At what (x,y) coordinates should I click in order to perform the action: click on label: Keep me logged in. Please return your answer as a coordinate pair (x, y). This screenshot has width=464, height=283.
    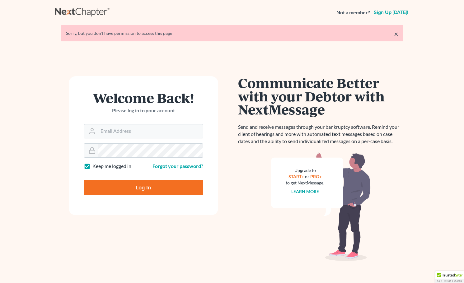
    Looking at the image, I should click on (112, 166).